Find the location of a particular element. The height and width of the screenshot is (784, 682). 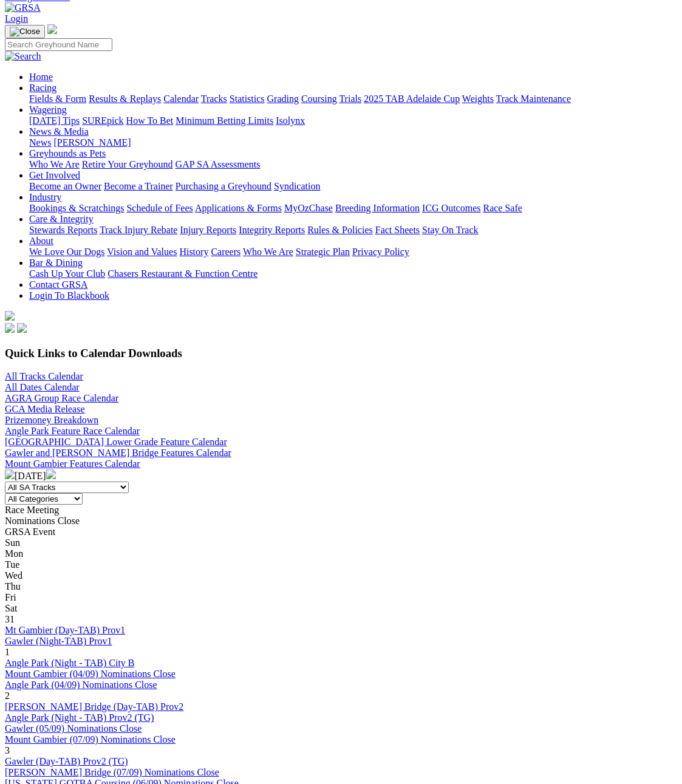

a: Weights is located at coordinates (478, 98).